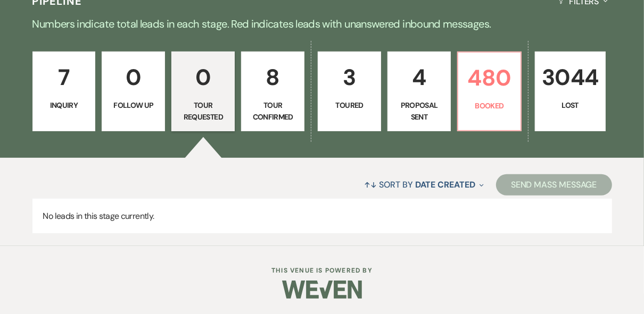  I want to click on a: 7Inquiry, so click(64, 91).